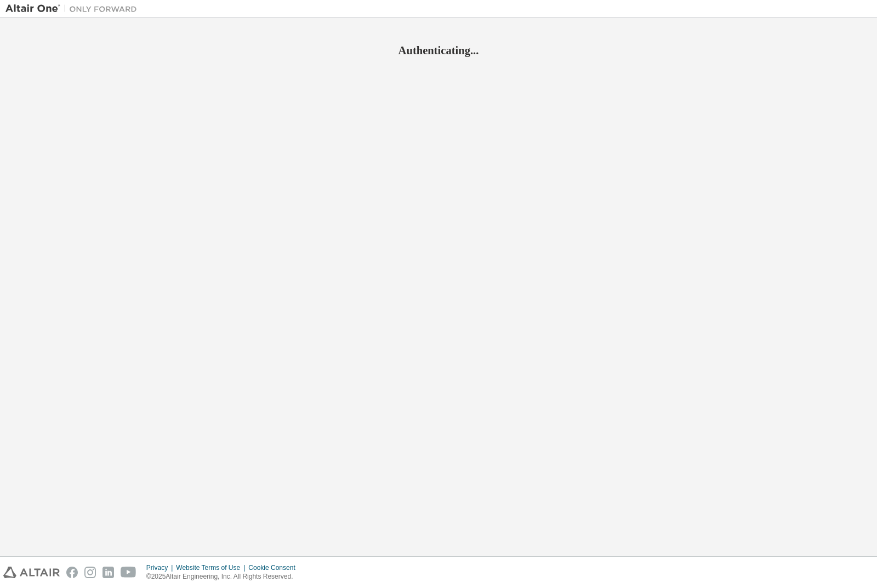 Image resolution: width=877 pixels, height=588 pixels. Describe the element at coordinates (161, 568) in the screenshot. I see `div: Privacy` at that location.